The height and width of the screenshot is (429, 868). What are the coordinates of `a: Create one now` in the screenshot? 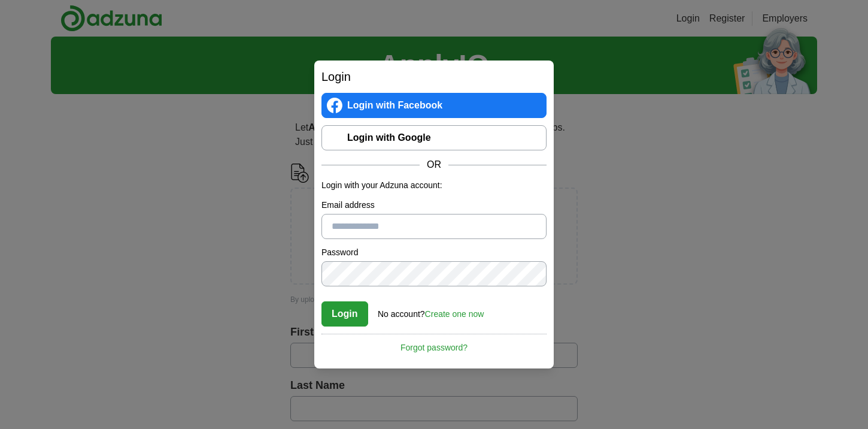 It's located at (454, 314).